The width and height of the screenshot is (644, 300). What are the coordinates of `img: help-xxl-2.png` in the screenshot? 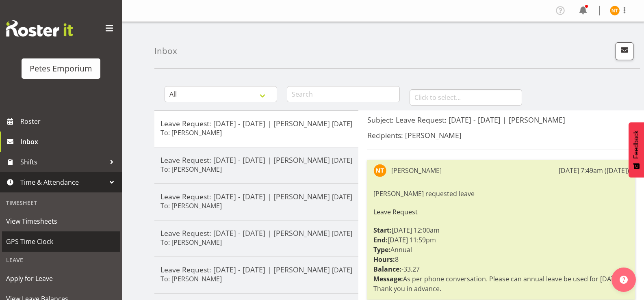 It's located at (624, 280).